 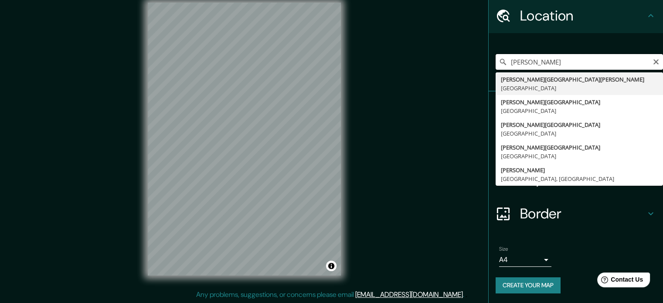 I want to click on h4: Location, so click(x=582, y=16).